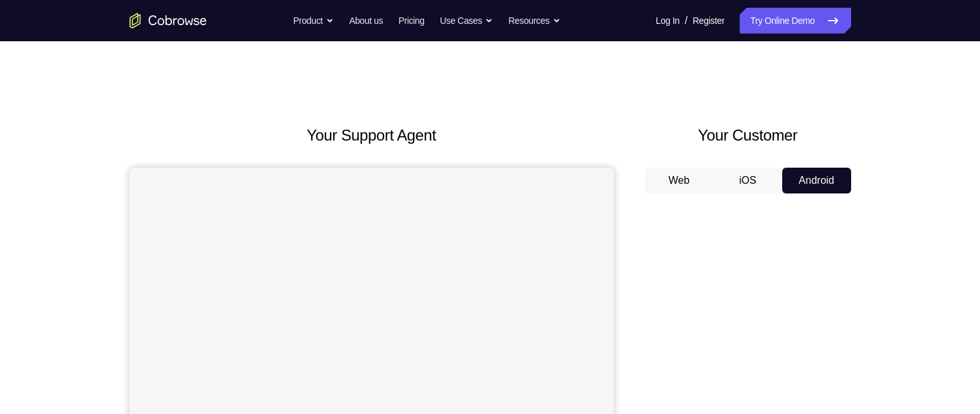 Image resolution: width=980 pixels, height=414 pixels. Describe the element at coordinates (366, 21) in the screenshot. I see `a: About us` at that location.